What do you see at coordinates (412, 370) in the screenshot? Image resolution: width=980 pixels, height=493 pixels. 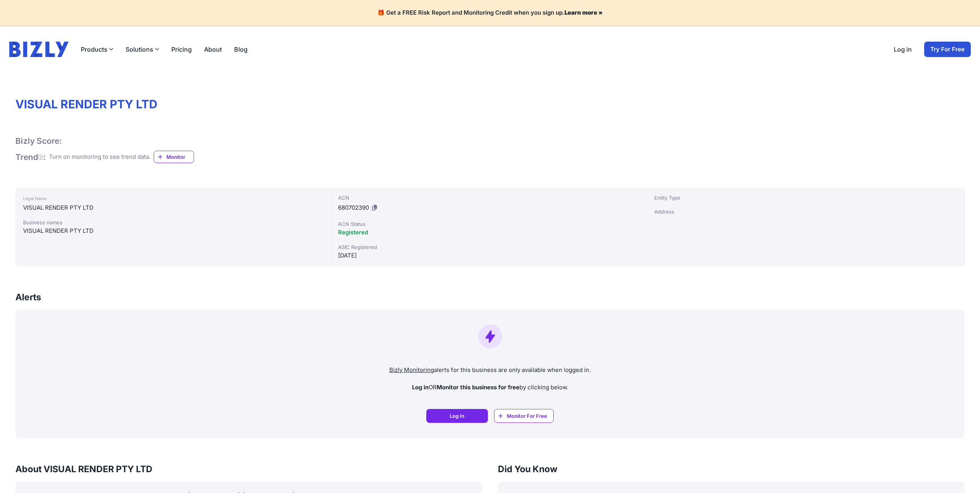 I see `a: Bizly Monitoring` at bounding box center [412, 370].